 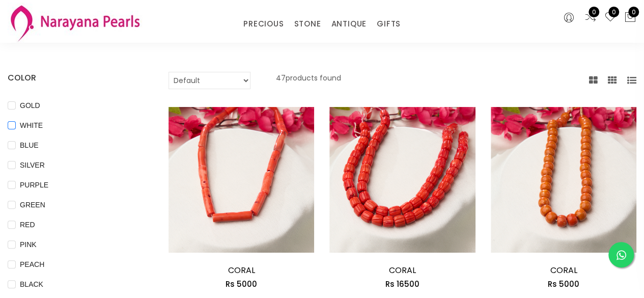 What do you see at coordinates (32, 205) in the screenshot?
I see `span: GREEN` at bounding box center [32, 205].